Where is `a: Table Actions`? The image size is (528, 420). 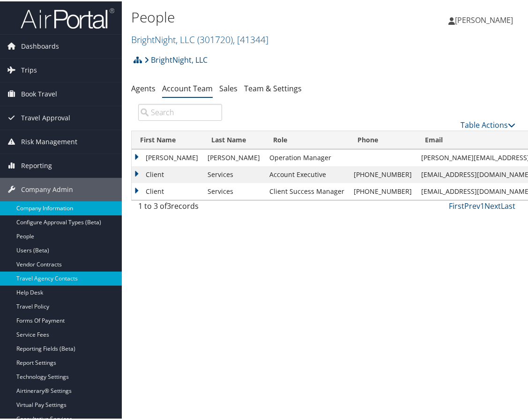
a: Table Actions is located at coordinates (488, 124).